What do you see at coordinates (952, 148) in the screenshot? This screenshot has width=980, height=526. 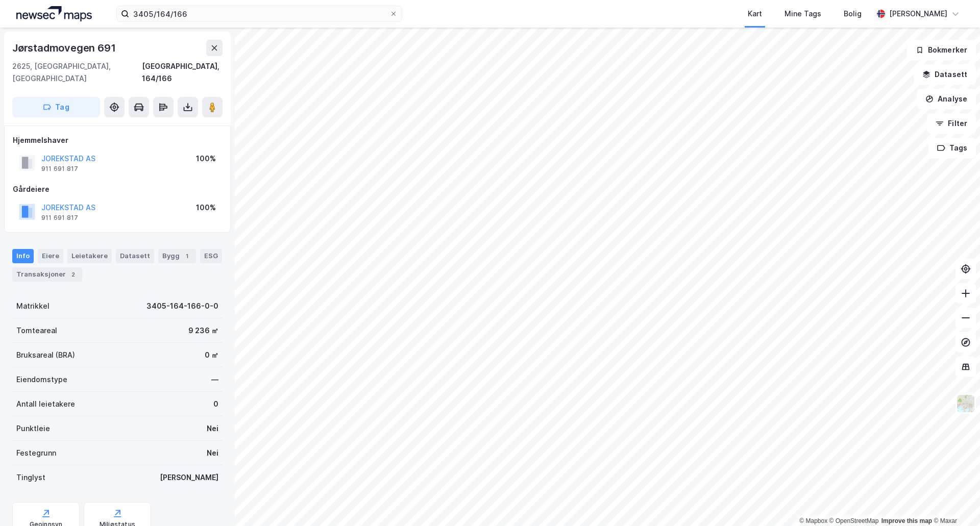 I see `button: Tags` at bounding box center [952, 148].